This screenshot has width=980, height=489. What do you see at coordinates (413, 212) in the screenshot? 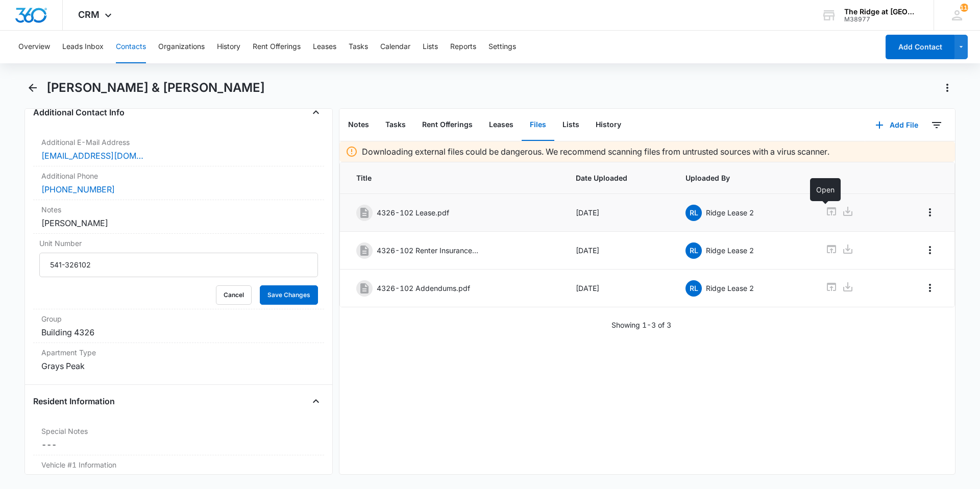
I see `p: 4326-102 Lease.pdf` at bounding box center [413, 212].